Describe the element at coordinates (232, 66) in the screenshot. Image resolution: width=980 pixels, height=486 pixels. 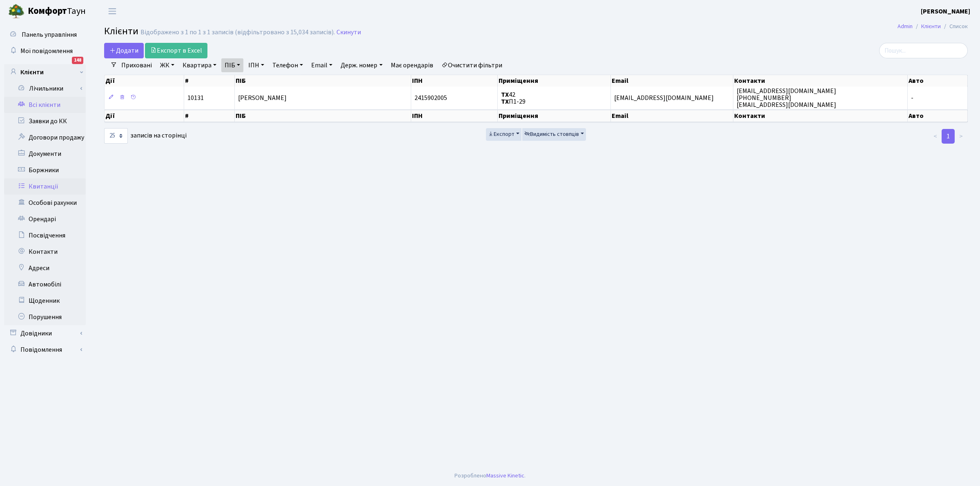
I see `a: ПІБ` at that location.